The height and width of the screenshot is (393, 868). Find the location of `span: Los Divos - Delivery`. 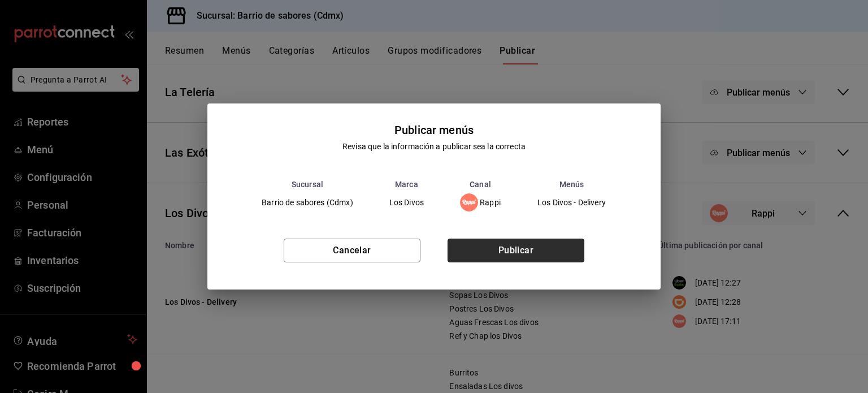

span: Los Divos - Delivery is located at coordinates (571, 203).